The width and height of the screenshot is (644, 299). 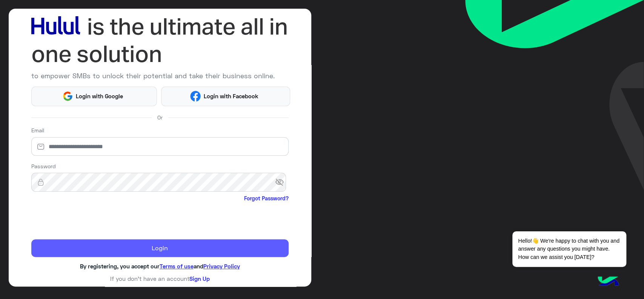 I want to click on button: Login, so click(x=160, y=248).